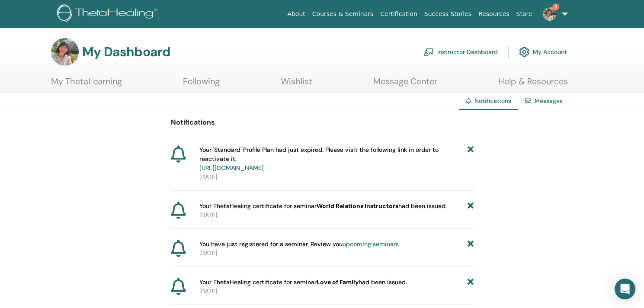 The image size is (644, 308). I want to click on h3: My Dashboard, so click(126, 52).